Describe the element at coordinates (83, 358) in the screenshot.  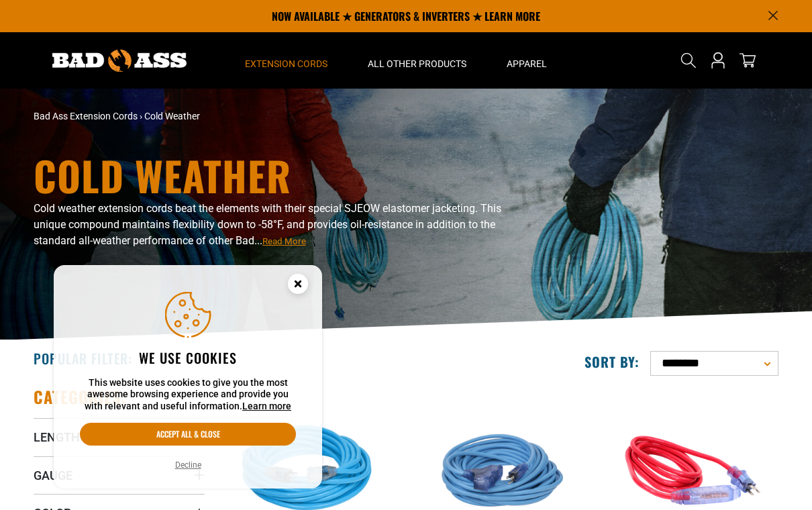
I see `h2: Popular Filter:` at that location.